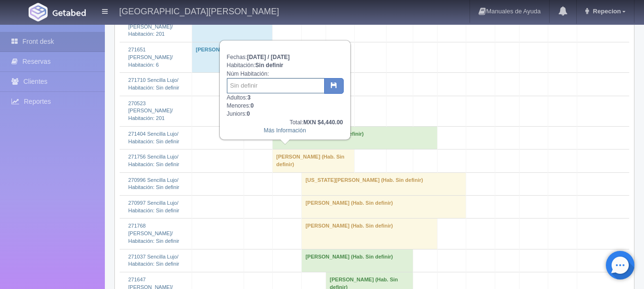  Describe the element at coordinates (285, 122) in the screenshot. I see `div: Total:` at that location.